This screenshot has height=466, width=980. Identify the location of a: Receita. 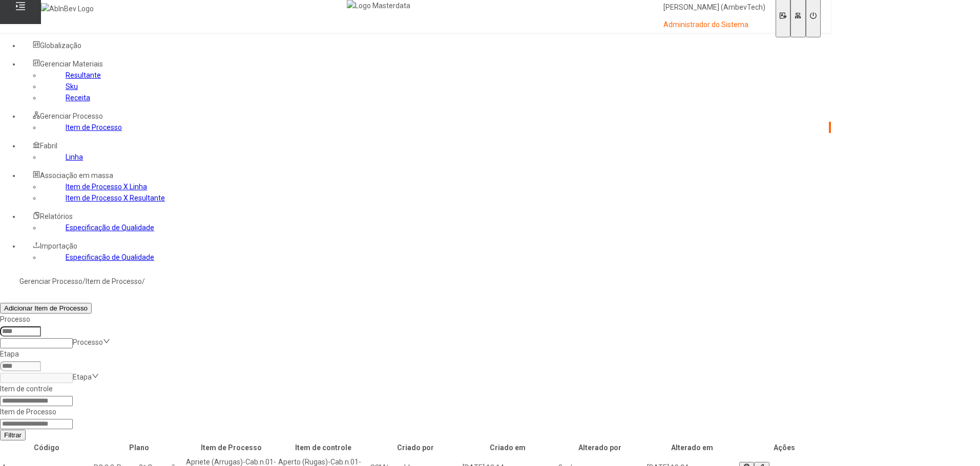
(78, 97).